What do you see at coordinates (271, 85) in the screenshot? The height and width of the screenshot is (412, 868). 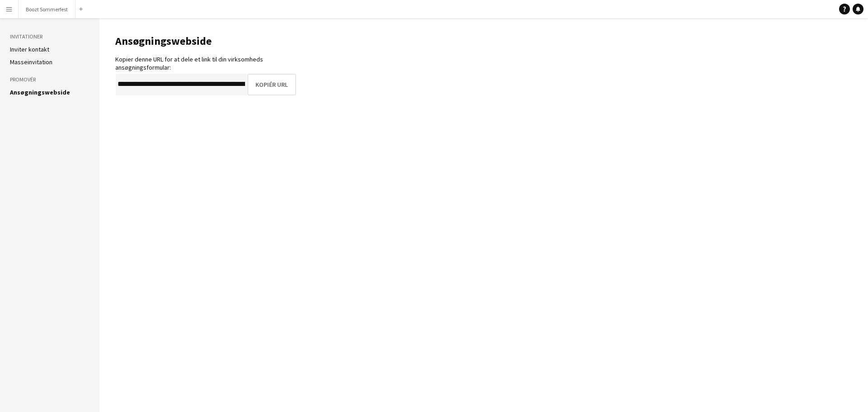 I see `button: Kopiér URL` at bounding box center [271, 85].